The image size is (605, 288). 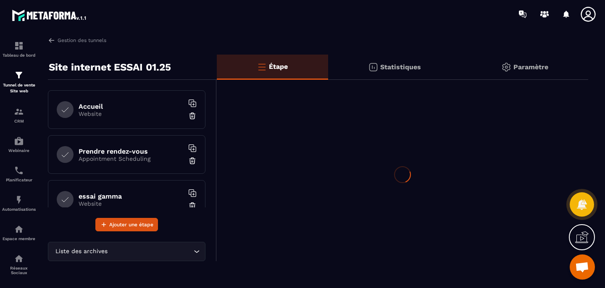 What do you see at coordinates (19, 174) in the screenshot?
I see `a: schedulerschedulerPlanificateur` at bounding box center [19, 174].